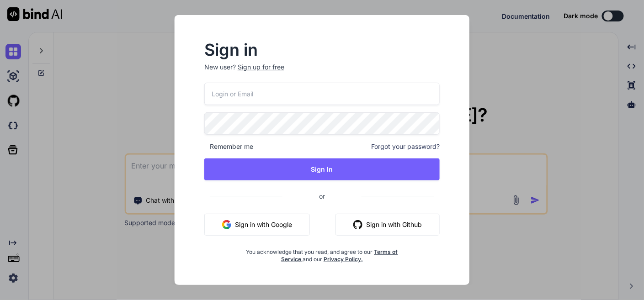  Describe the element at coordinates (358, 224) in the screenshot. I see `img: github` at that location.